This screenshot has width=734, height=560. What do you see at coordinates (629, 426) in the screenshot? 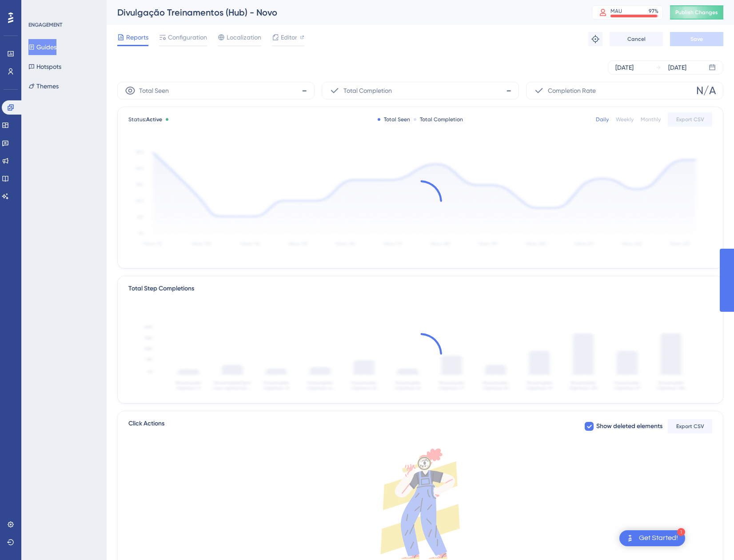
I see `span: Show deleted elements` at bounding box center [629, 426].